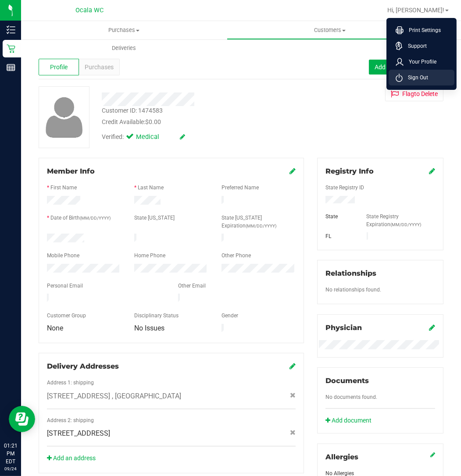 The image size is (461, 476). I want to click on inline-svg: Retail, so click(11, 49).